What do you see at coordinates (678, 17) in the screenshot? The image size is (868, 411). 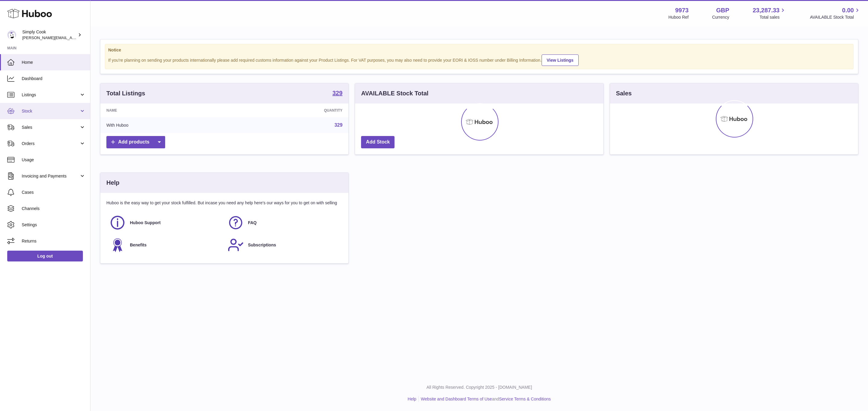 I see `div: Huboo Ref` at bounding box center [678, 17].